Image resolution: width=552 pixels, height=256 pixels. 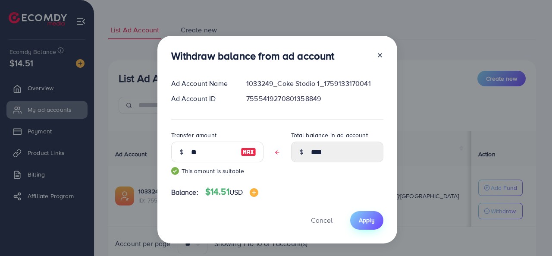 What do you see at coordinates (322, 220) in the screenshot?
I see `button: Cancel` at bounding box center [322, 220].